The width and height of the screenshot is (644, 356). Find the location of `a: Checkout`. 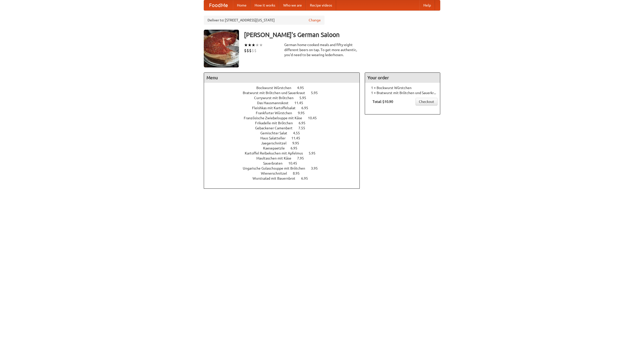

a: Checkout is located at coordinates (426, 102).